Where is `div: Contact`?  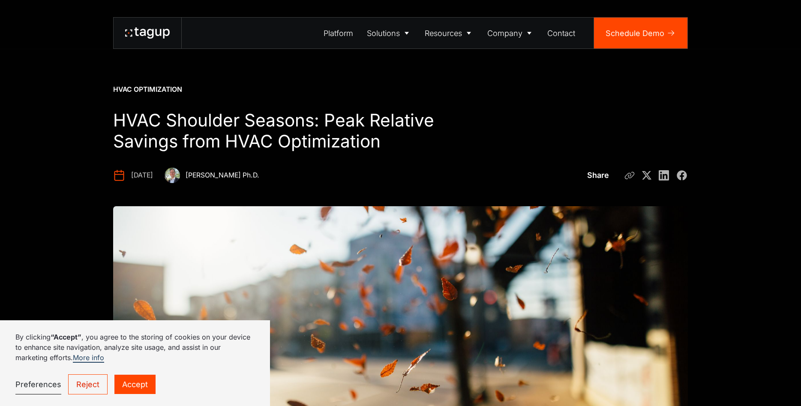
div: Contact is located at coordinates (561, 33).